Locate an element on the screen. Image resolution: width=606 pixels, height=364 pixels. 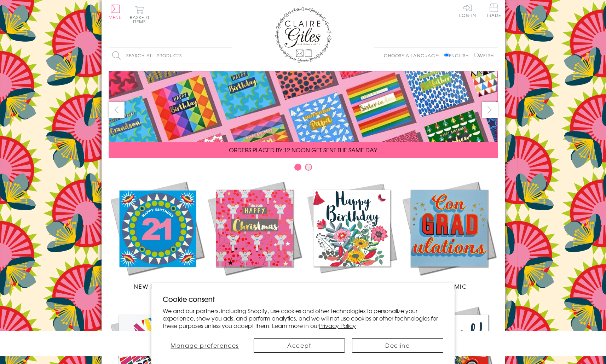
button: Decline is located at coordinates (398, 345).